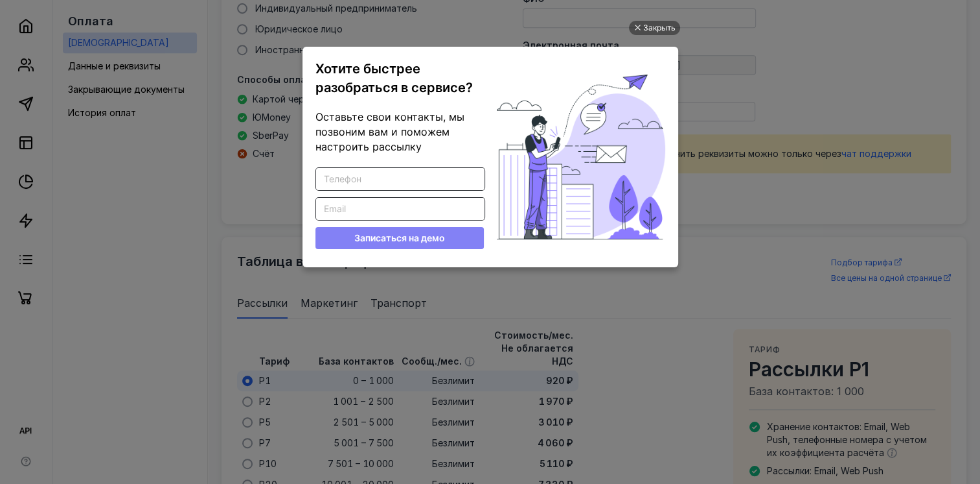 The width and height of the screenshot is (980, 484). What do you see at coordinates (660, 28) in the screenshot?
I see `div: Закрыть` at bounding box center [660, 28].